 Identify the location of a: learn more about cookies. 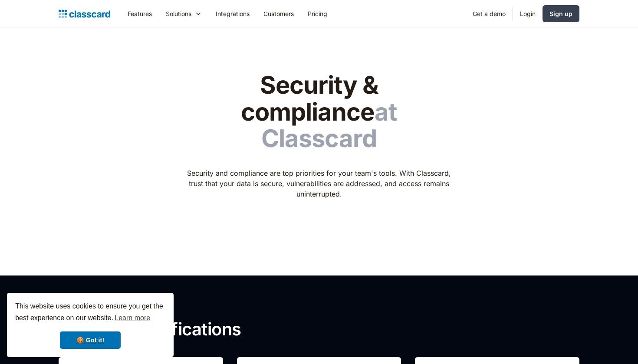
(132, 318).